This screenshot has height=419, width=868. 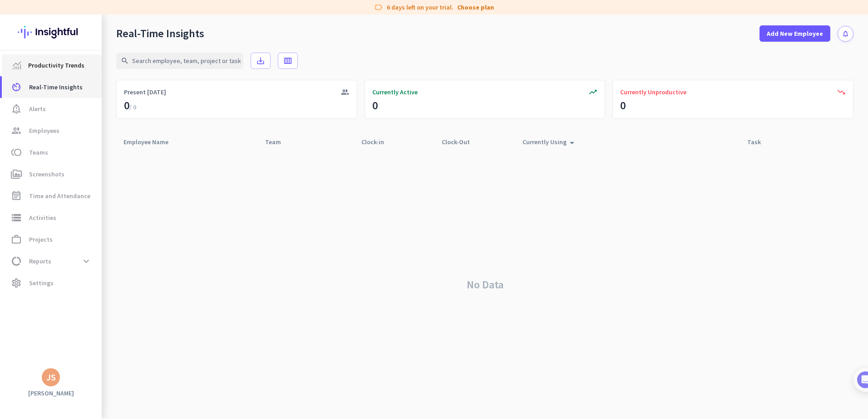 What do you see at coordinates (60, 196) in the screenshot?
I see `span: Time and Attendance` at bounding box center [60, 196].